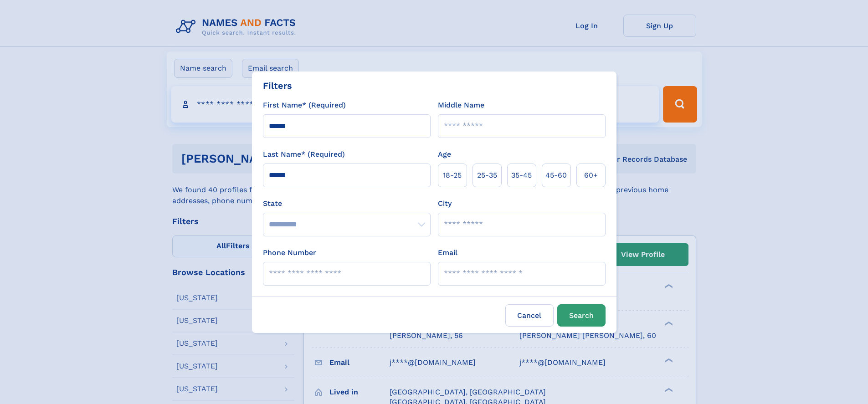 This screenshot has width=868, height=404. I want to click on label: Cancel, so click(529, 315).